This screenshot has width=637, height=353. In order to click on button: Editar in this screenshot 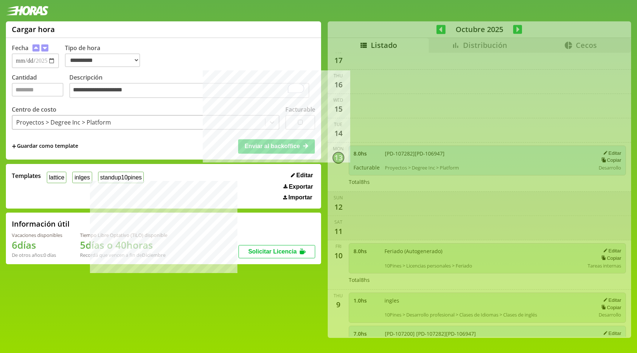, I will do `click(302, 175)`.